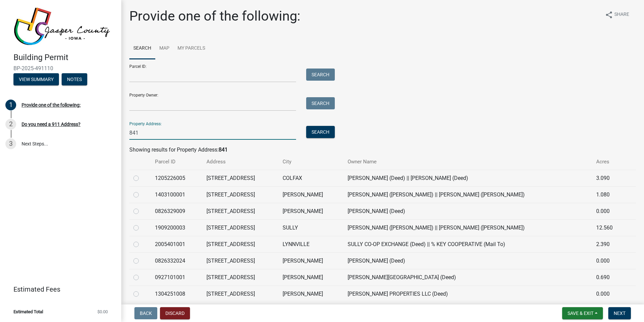 This screenshot has width=644, height=322. What do you see at coordinates (177, 211) in the screenshot?
I see `td: 0826329009` at bounding box center [177, 211].